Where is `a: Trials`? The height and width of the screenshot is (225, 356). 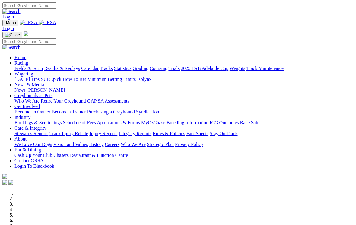 a: Trials is located at coordinates (174, 68).